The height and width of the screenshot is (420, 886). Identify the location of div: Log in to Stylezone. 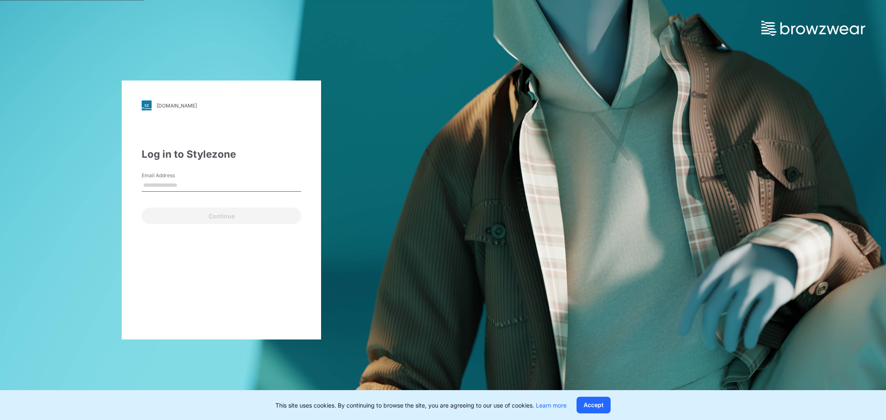
(221, 155).